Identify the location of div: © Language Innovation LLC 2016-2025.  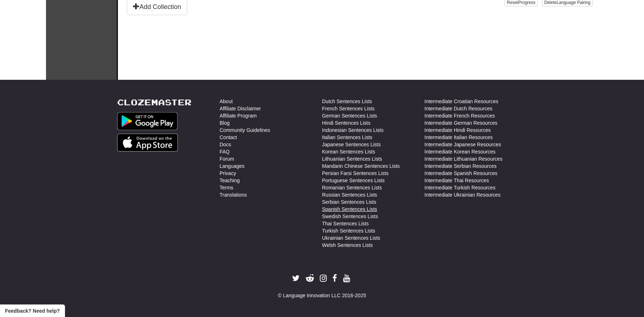
(322, 296).